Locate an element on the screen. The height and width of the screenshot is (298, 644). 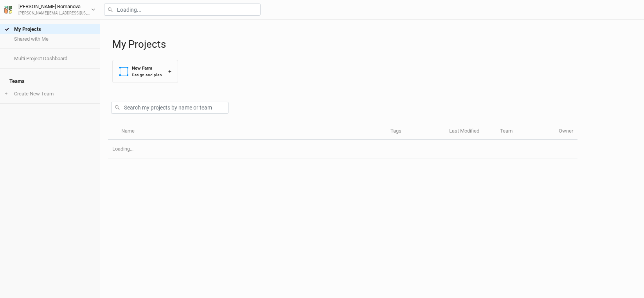
th: Owner is located at coordinates (566, 132).